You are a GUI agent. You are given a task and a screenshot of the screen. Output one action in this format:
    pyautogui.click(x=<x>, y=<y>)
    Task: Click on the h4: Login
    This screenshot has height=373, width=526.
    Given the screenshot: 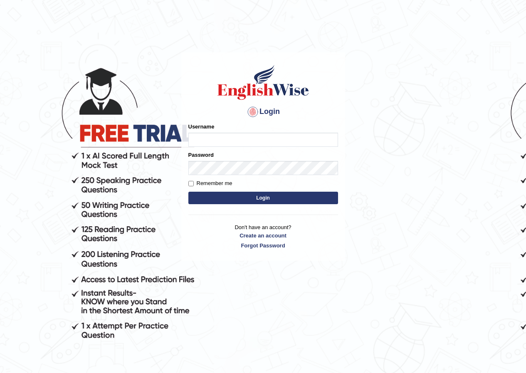 What is the action you would take?
    pyautogui.click(x=263, y=112)
    